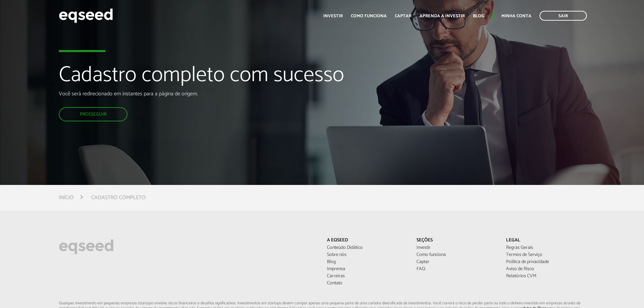  Describe the element at coordinates (546, 269) in the screenshot. I see `a: Aviso de Risco` at that location.